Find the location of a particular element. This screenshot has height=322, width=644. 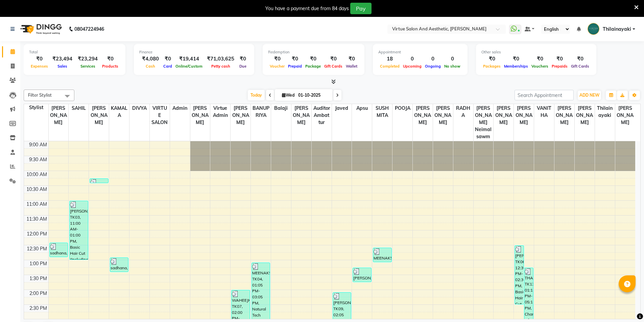

span: ADD NEW is located at coordinates (589, 95).